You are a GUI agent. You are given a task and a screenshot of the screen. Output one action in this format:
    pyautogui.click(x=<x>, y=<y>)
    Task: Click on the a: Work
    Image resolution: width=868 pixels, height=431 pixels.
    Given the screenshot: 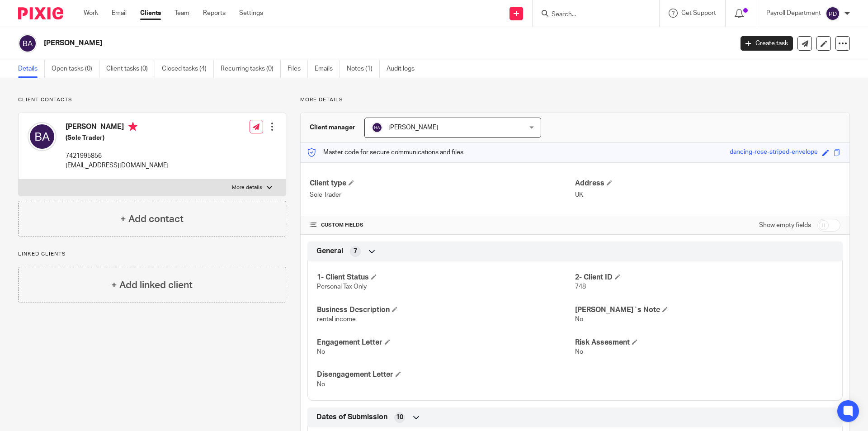 What is the action you would take?
    pyautogui.click(x=91, y=13)
    